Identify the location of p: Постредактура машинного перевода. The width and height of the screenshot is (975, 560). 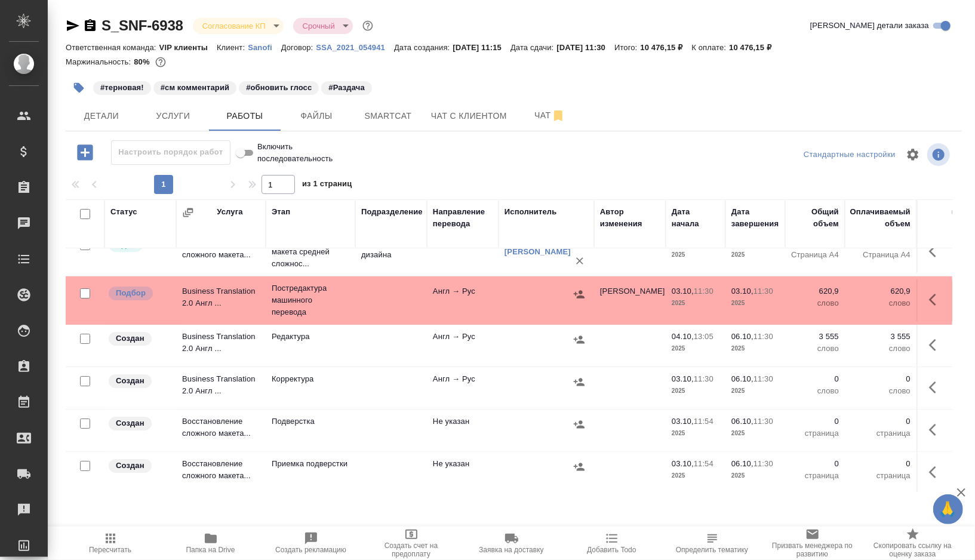
(311, 300).